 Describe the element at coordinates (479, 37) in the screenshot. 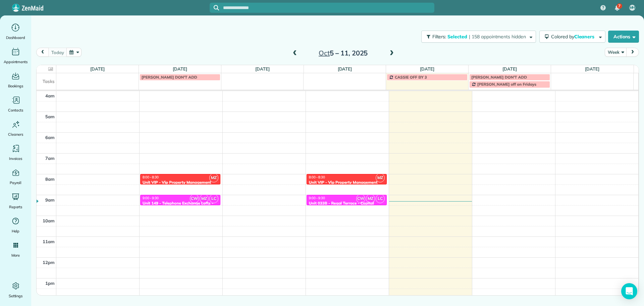

I see `button: Filters: Selected | 158 appointments hidden` at that location.